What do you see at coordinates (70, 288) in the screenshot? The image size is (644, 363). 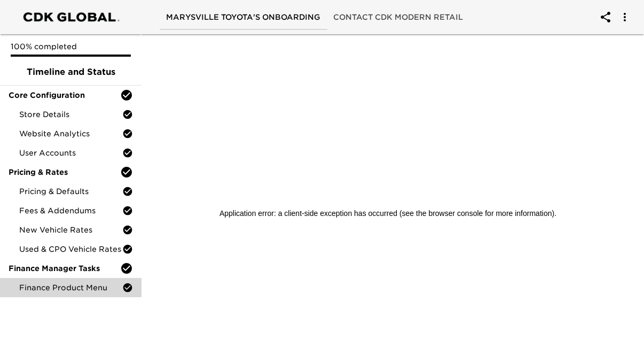 I see `span: Finance Product Menu` at bounding box center [70, 288].